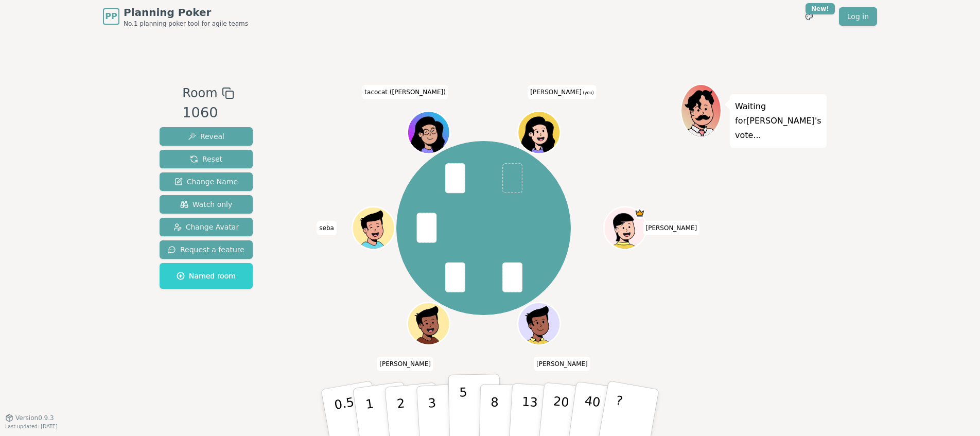 The image size is (980, 436). I want to click on span: Change Name, so click(206, 182).